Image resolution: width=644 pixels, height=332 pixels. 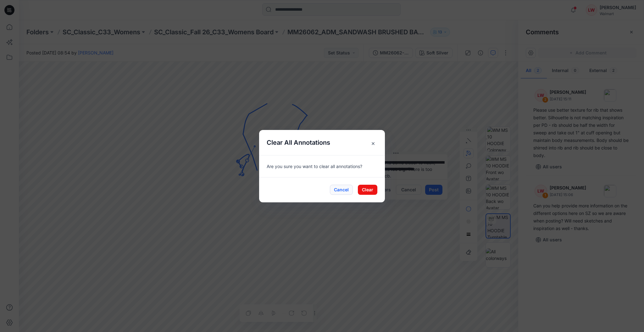 I want to click on button: Close, so click(x=373, y=142).